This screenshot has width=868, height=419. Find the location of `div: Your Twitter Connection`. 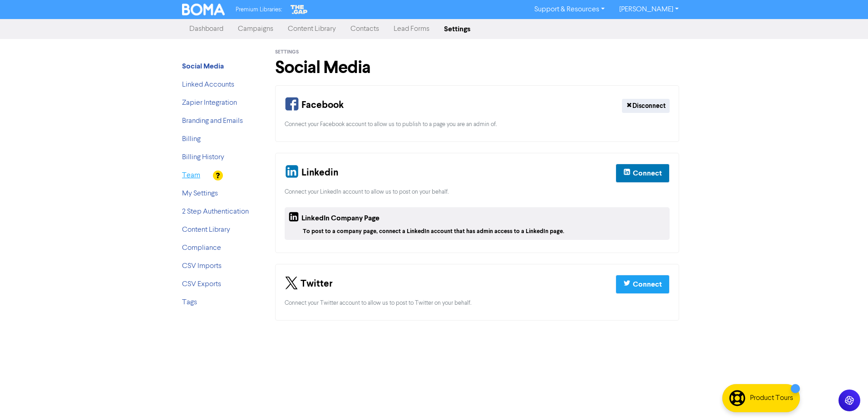

div: Your Twitter Connection is located at coordinates (477, 292).